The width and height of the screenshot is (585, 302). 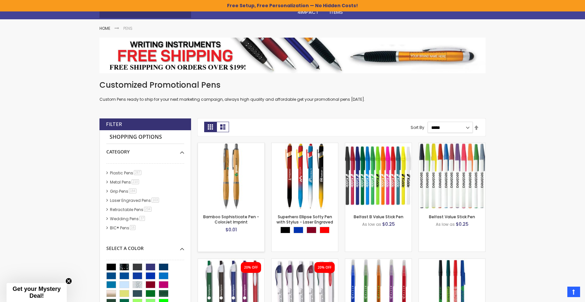 What do you see at coordinates (123, 191) in the screenshot?
I see `a: Grip Pens184` at bounding box center [123, 191].